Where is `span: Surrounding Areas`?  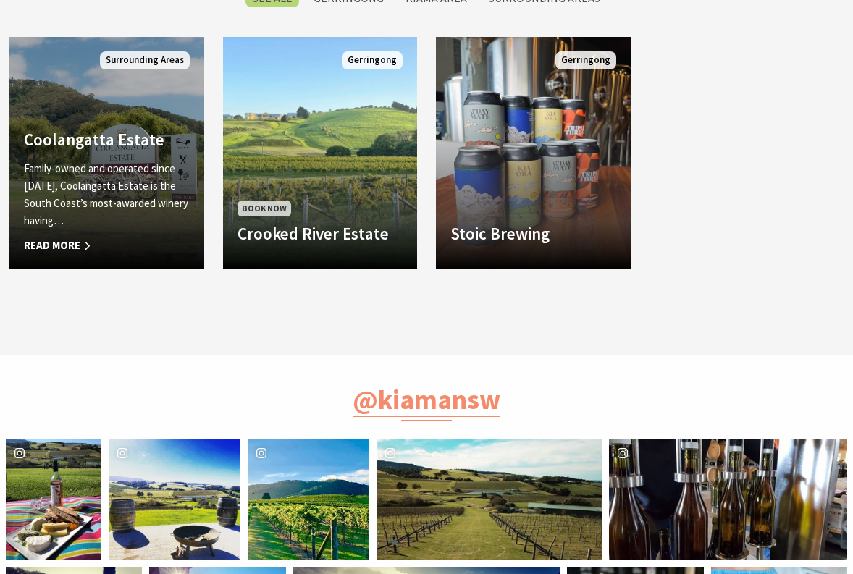 span: Surrounding Areas is located at coordinates (145, 60).